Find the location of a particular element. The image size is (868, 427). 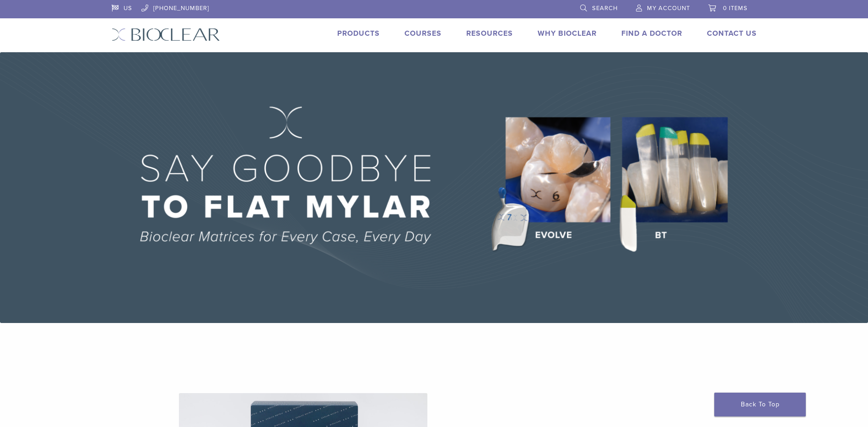

a: Contact Us is located at coordinates (732, 33).